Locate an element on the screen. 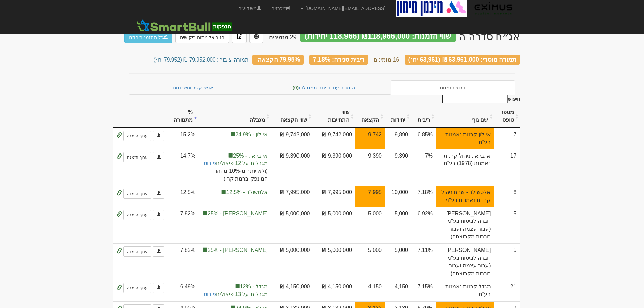 Image resolution: width=644 pixels, height=308 pixels. td: אלטשולר - שחם ניהול קרנות נאמנות בע"מ is located at coordinates (465, 196).